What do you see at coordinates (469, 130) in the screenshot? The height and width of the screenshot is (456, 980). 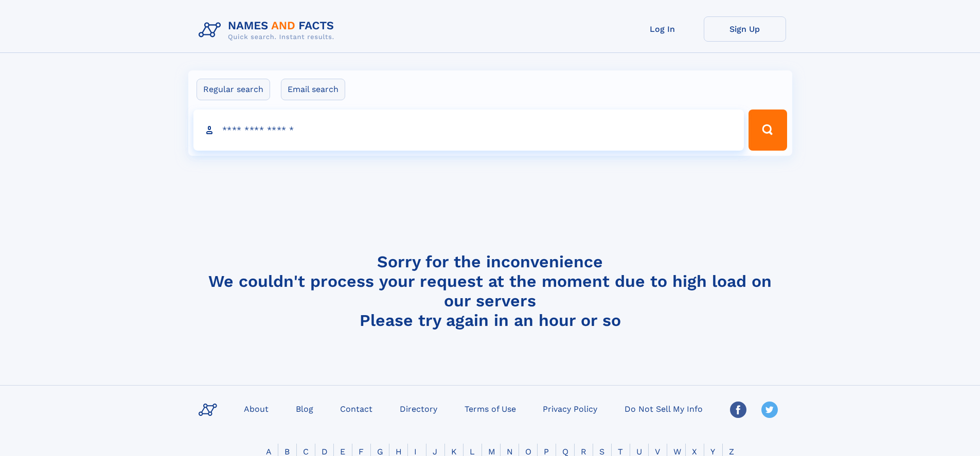 I see `input: search input` at bounding box center [469, 130].